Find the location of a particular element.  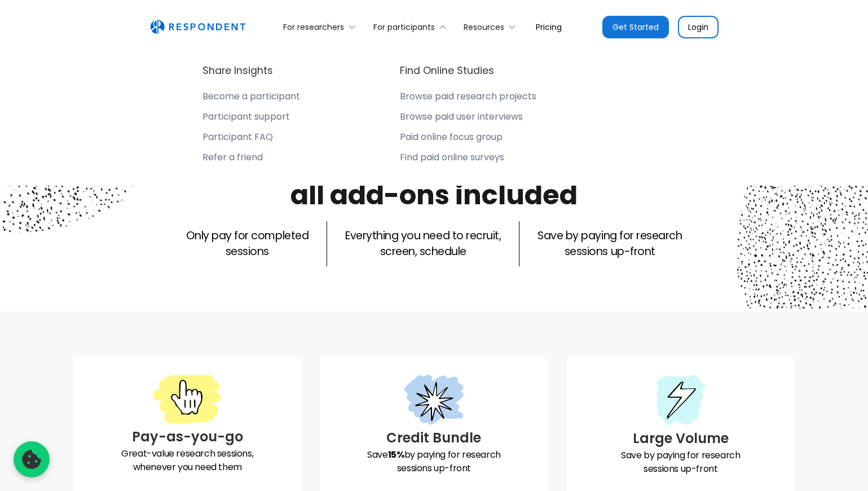

h3: Credit Bundle is located at coordinates (434, 438).